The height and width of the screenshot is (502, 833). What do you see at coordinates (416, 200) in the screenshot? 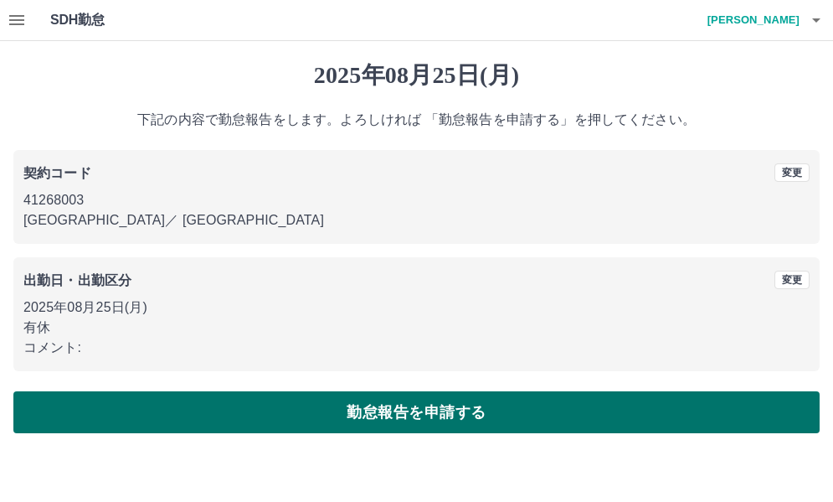
I see `p: 41268003` at bounding box center [416, 200].